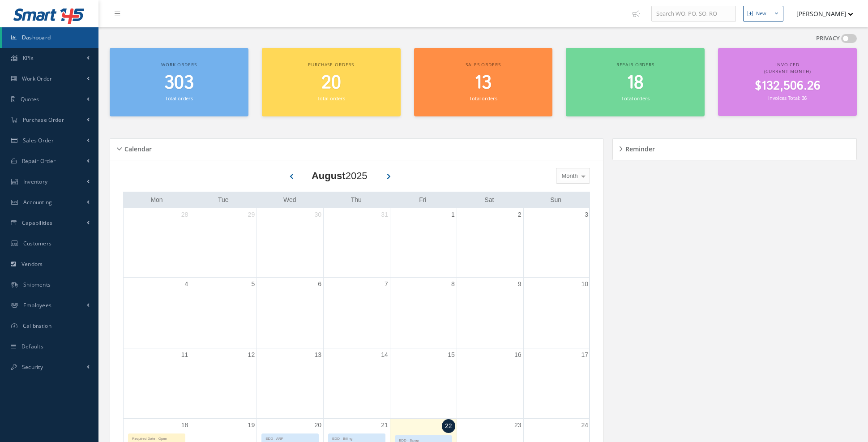 Image resolution: width=868 pixels, height=442 pixels. Describe the element at coordinates (387, 284) in the screenshot. I see `a: August 7, 2025` at that location.